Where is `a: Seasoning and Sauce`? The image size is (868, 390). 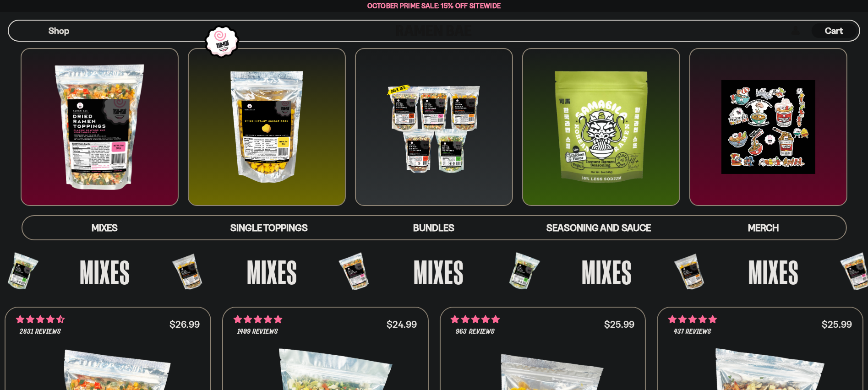 a: Seasoning and Sauce is located at coordinates (598, 227).